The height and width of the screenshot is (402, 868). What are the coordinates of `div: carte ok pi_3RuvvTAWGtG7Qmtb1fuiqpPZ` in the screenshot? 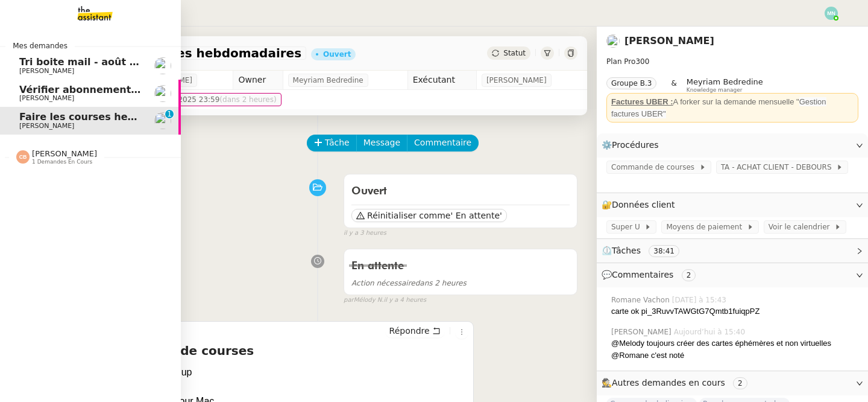 It's located at (735, 311).